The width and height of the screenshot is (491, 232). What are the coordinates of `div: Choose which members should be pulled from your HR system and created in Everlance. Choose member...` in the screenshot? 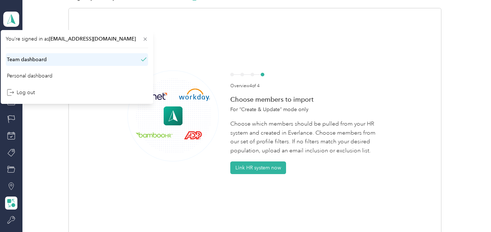 It's located at (306, 137).